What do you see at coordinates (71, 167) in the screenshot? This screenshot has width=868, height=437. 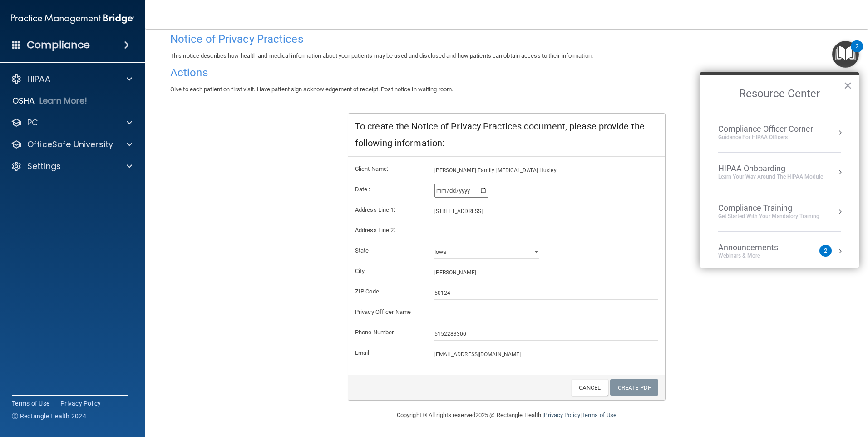 I see `a: Settings` at bounding box center [71, 167].